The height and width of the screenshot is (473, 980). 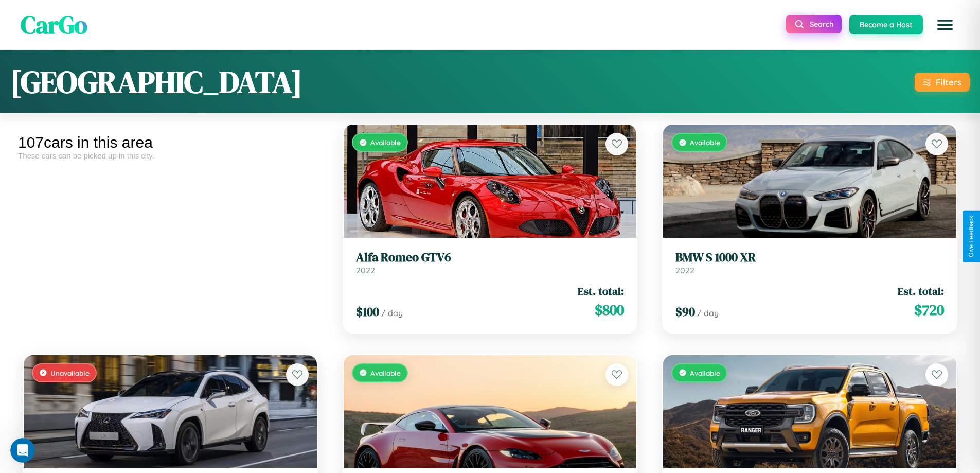 I want to click on button: Open menu, so click(x=946, y=25).